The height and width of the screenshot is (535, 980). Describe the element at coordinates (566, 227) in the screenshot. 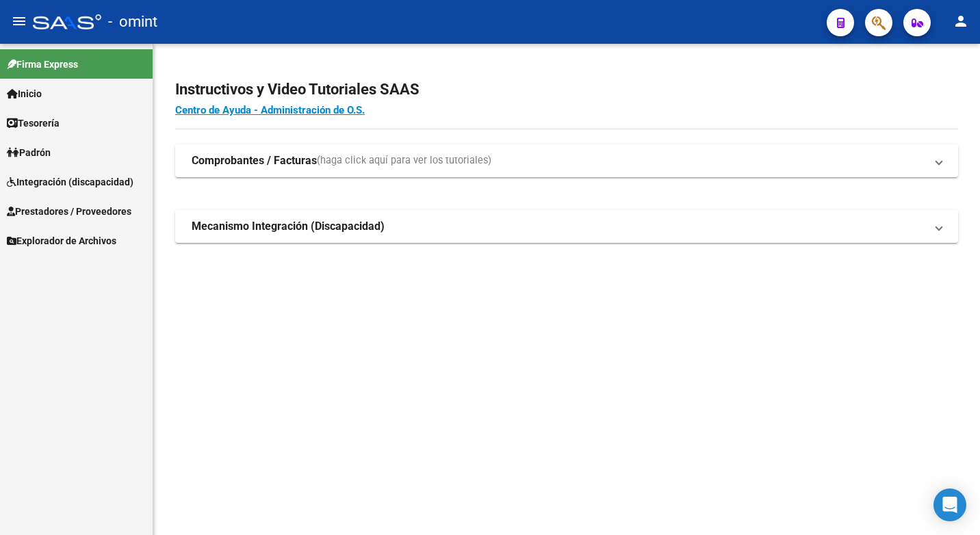

I see `mat-expansion-panel-header: Mecanismo Integración (Discapacidad)` at that location.